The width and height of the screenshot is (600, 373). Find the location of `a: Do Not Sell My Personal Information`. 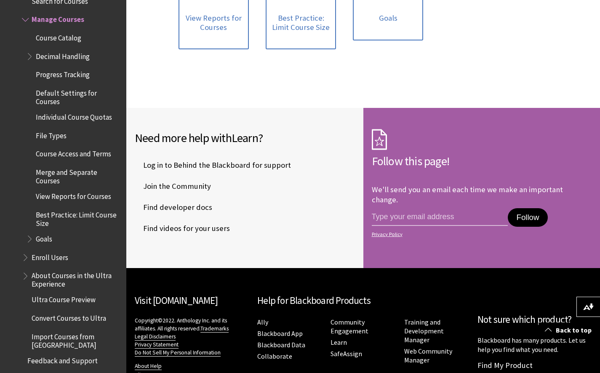

a: Do Not Sell My Personal Information is located at coordinates (178, 353).